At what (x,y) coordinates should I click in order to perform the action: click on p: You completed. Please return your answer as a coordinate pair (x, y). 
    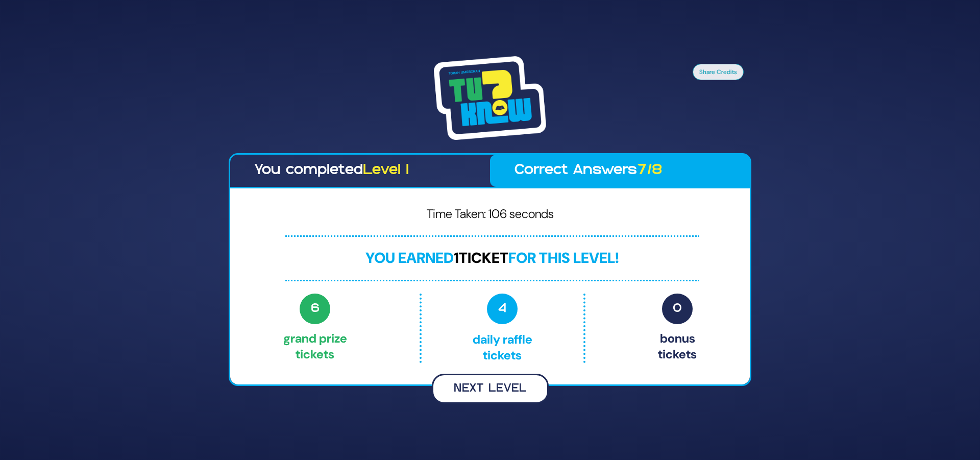
    Looking at the image, I should click on (360, 170).